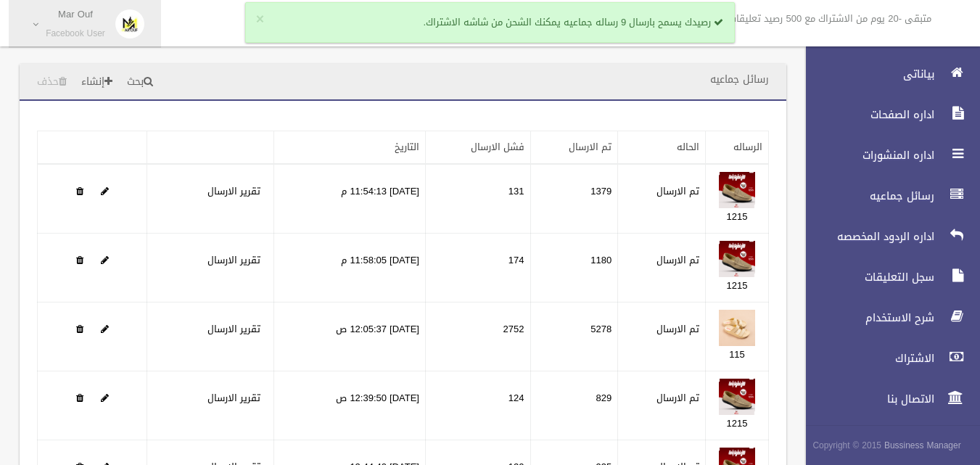  What do you see at coordinates (76, 34) in the screenshot?
I see `small: Facebook User` at bounding box center [76, 34].